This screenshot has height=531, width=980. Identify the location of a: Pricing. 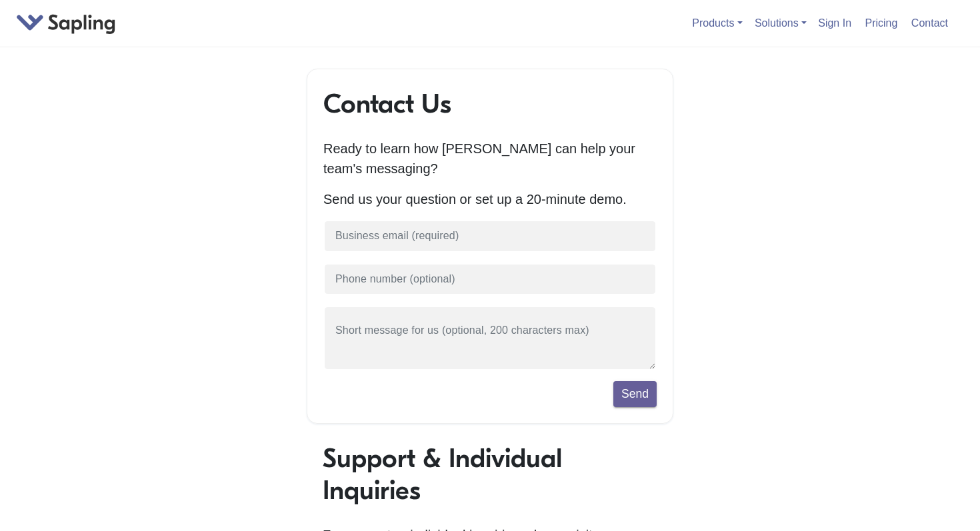
(881, 23).